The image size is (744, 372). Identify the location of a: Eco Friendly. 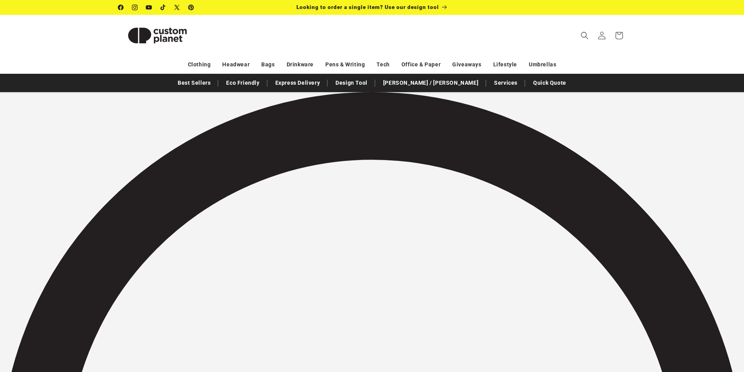
(243, 83).